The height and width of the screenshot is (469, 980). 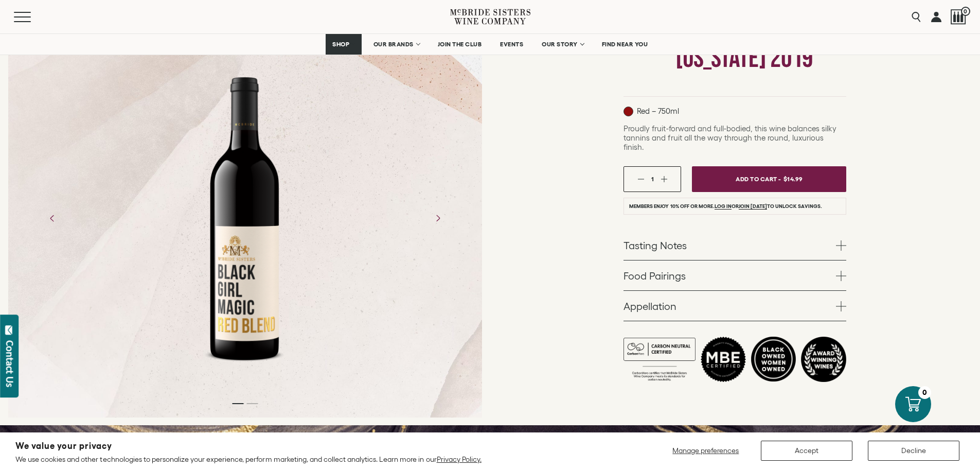 What do you see at coordinates (460, 44) in the screenshot?
I see `span: JOIN THE CLUB` at bounding box center [460, 44].